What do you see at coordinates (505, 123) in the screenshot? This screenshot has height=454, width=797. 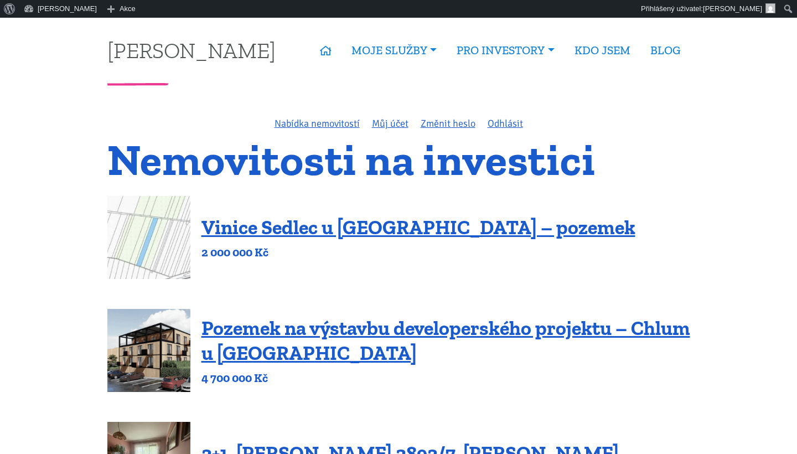 I see `a: Odhlásit` at bounding box center [505, 123].